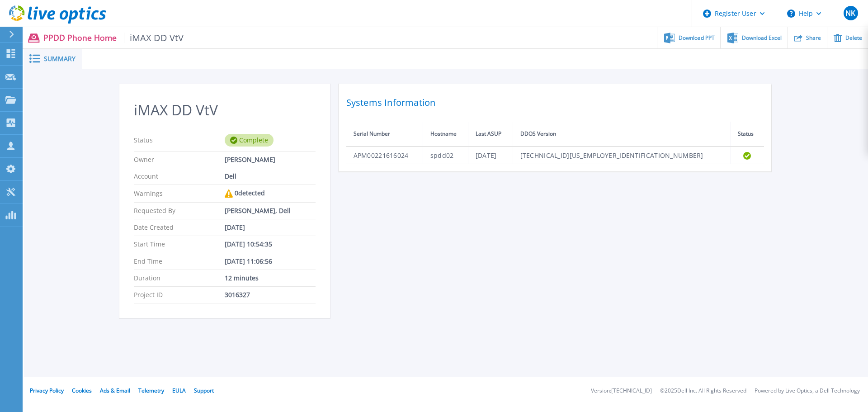 The width and height of the screenshot is (868, 412). What do you see at coordinates (491, 134) in the screenshot?
I see `th: Last ASUP` at bounding box center [491, 134].